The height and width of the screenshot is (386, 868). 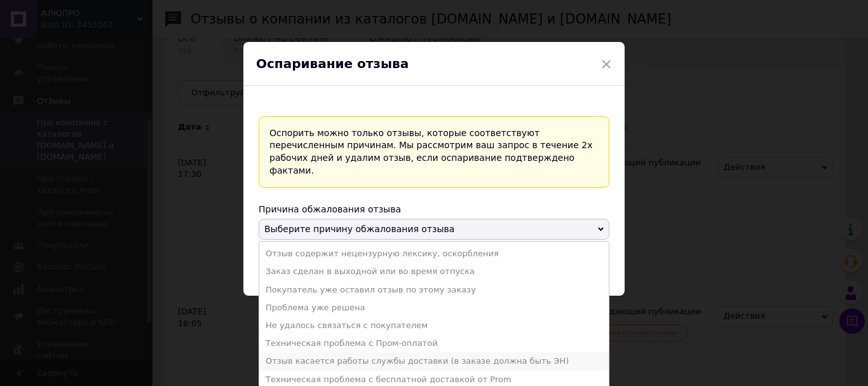 What do you see at coordinates (434, 326) in the screenshot?
I see `li: Не удалось связаться с покупателем` at bounding box center [434, 326].